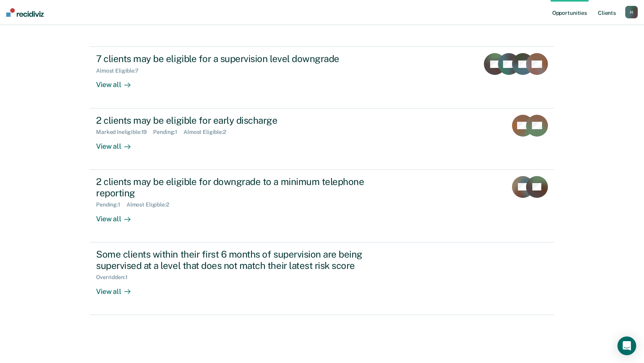 The width and height of the screenshot is (644, 363). I want to click on div: 2 clients may be eligible for downgrade to a minimum telephone reporting, so click(233, 187).